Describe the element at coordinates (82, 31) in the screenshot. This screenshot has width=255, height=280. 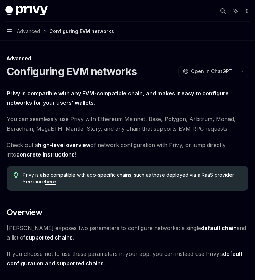
I see `div: Configuring EVM networks` at that location.